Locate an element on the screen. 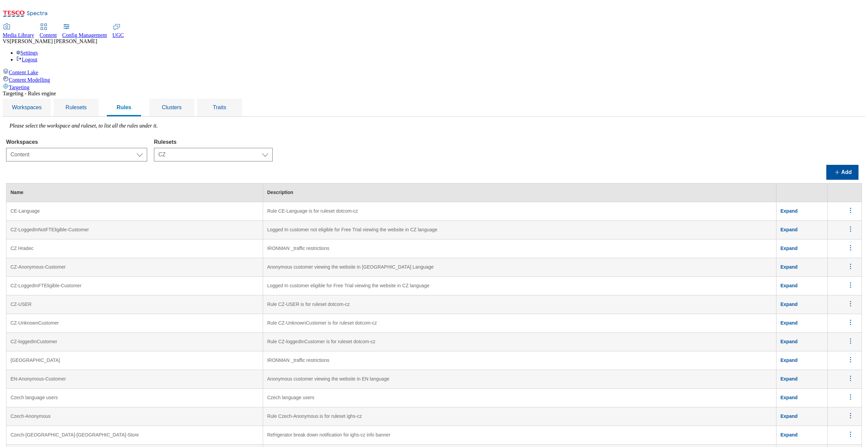 The image size is (868, 447). td: Logged In customer eligible for Free Trial viewing the website in CZ language is located at coordinates (520, 286).